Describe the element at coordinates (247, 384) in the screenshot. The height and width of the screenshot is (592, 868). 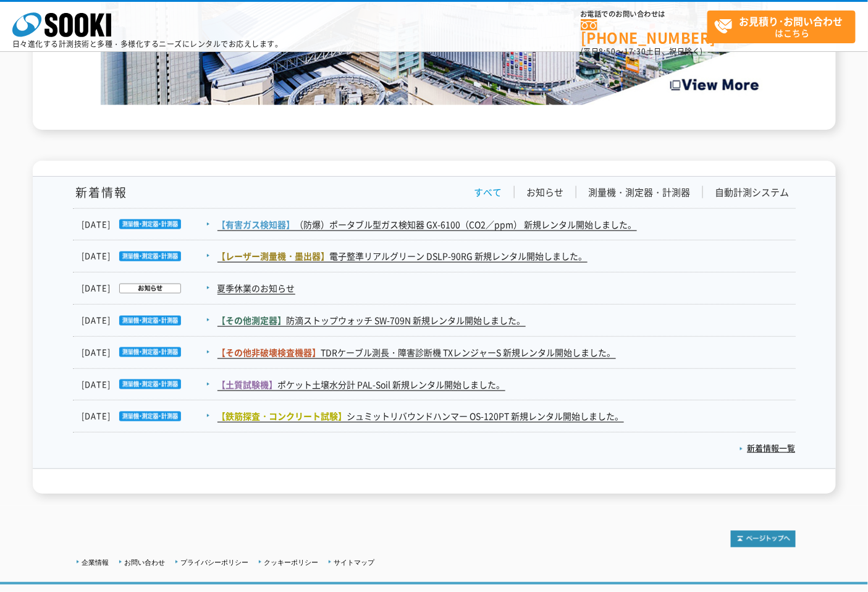
I see `span: 【土質試験機】` at that location.